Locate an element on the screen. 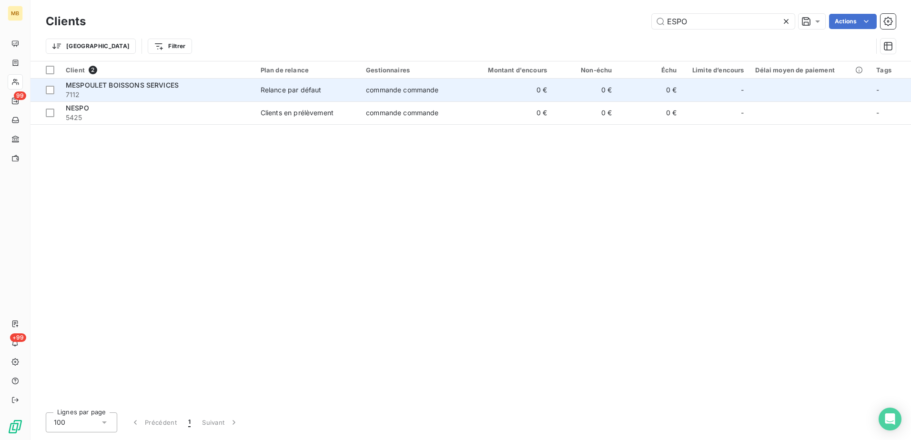 This screenshot has height=440, width=911. div: Gestionnaires is located at coordinates (413, 70).